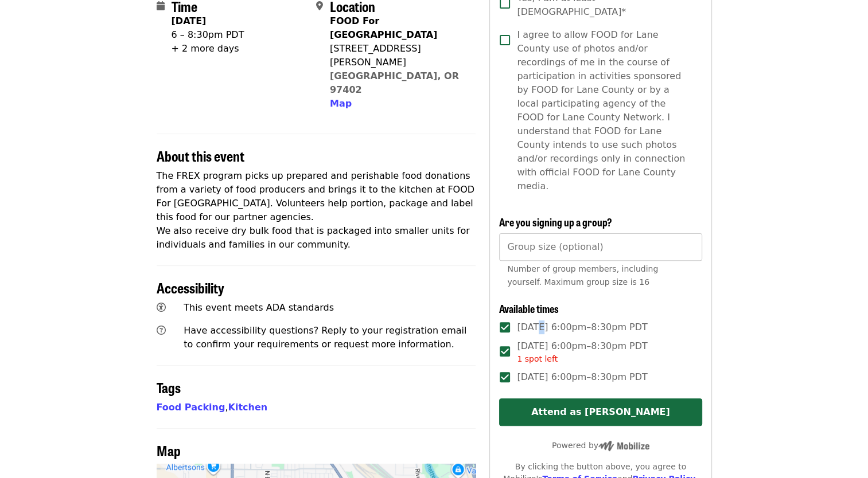 The height and width of the screenshot is (478, 868). What do you see at coordinates (208, 49) in the screenshot?
I see `div: + 2 more days` at bounding box center [208, 49].